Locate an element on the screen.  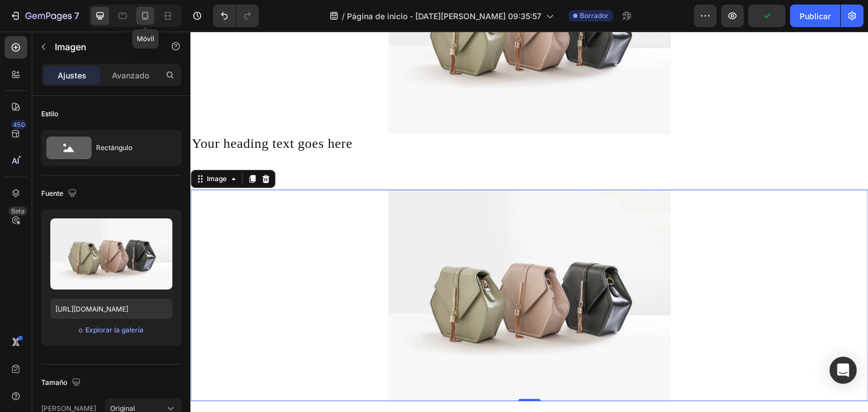
div: Abrir Intercom Messenger is located at coordinates (843, 371).